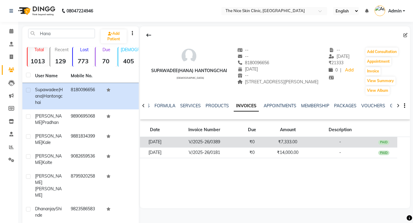 The image size is (413, 223). Describe the element at coordinates (191, 106) in the screenshot. I see `a: SERVICES` at that location.